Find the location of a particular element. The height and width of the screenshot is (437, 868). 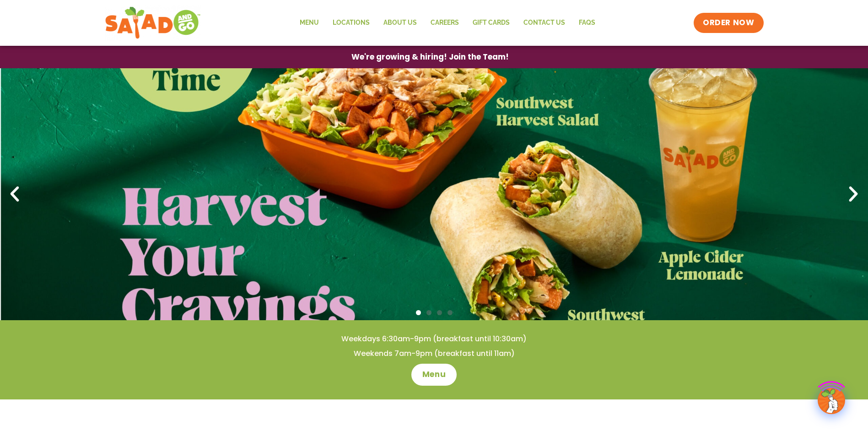

a: FAQs is located at coordinates (587, 23).